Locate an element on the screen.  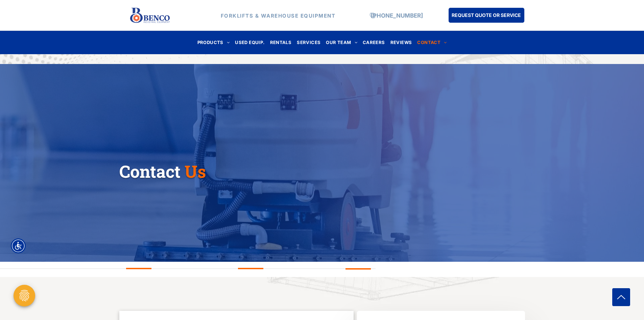
a: OUR TEAM is located at coordinates (341, 42).